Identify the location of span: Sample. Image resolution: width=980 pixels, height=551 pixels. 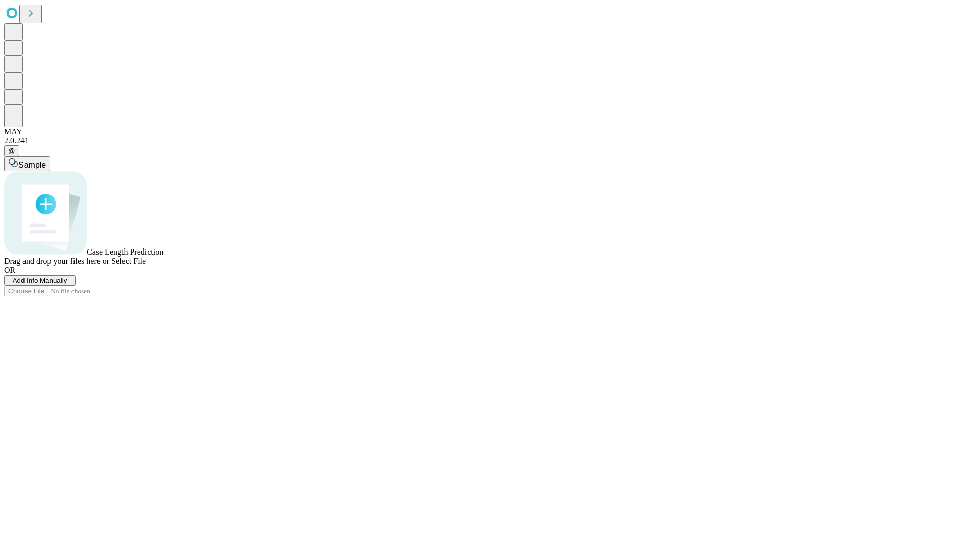
(32, 165).